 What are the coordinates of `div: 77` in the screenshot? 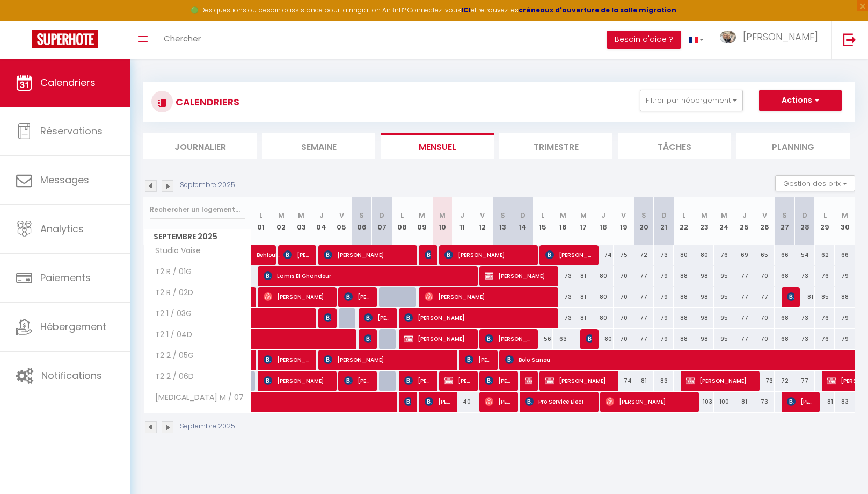 It's located at (644, 297).